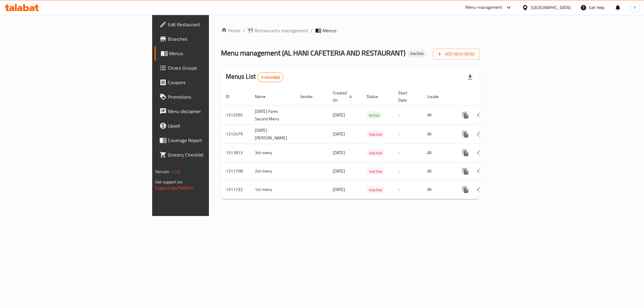  What do you see at coordinates (487, 96) in the screenshot?
I see `th: Actions` at bounding box center [487, 96].